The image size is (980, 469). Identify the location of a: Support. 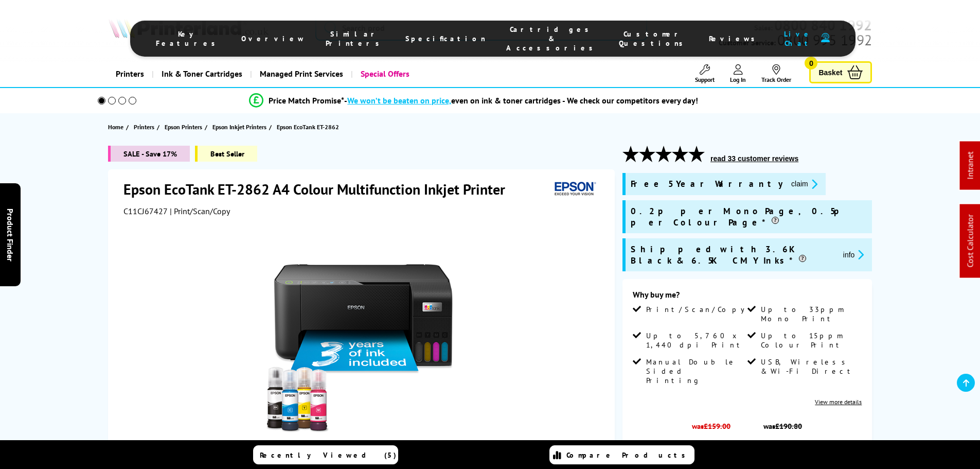
(705, 73).